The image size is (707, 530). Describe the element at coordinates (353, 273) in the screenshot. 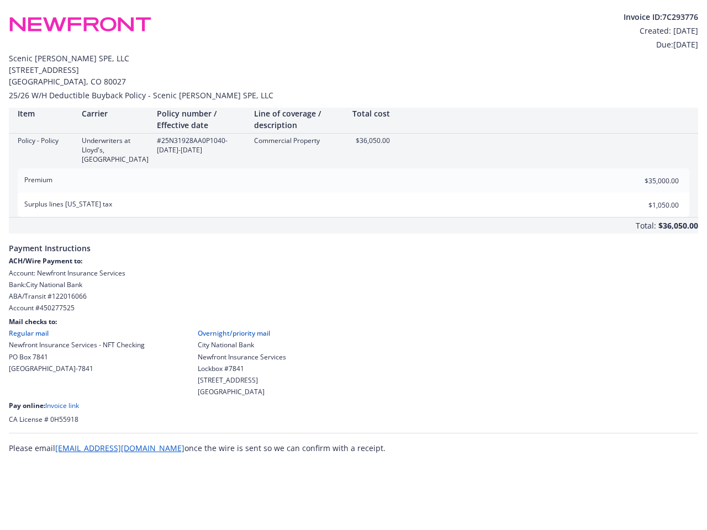

I see `div: Account: Newfront Insurance Services` at that location.